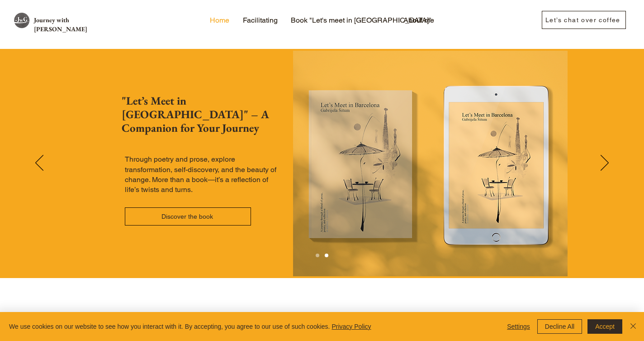 The image size is (644, 341). What do you see at coordinates (430, 163) in the screenshot?
I see `img: "Let’s Meet in Barcelona" book cover` at bounding box center [430, 163].